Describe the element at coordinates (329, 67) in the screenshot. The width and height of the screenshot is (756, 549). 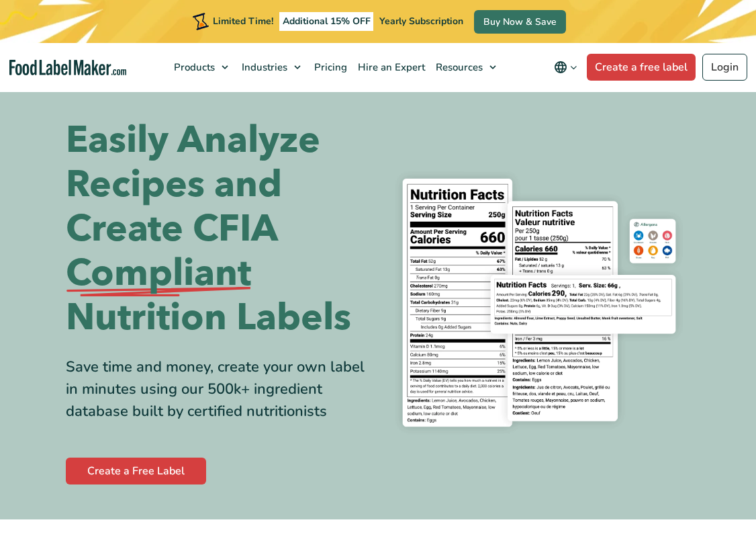
I see `a: Pricing` at that location.